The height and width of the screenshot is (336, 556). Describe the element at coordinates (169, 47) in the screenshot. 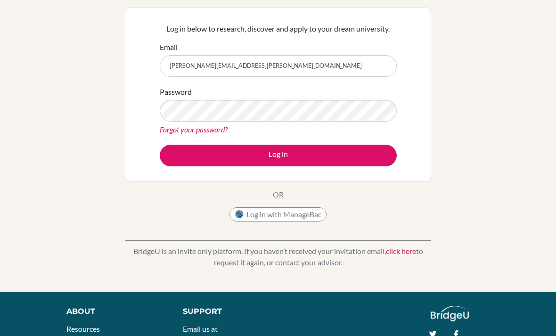

I see `label: Email` at that location.